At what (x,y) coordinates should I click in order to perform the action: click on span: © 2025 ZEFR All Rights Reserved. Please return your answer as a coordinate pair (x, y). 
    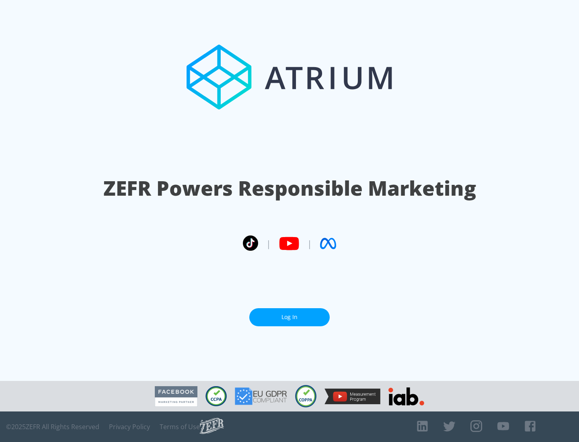
    Looking at the image, I should click on (53, 427).